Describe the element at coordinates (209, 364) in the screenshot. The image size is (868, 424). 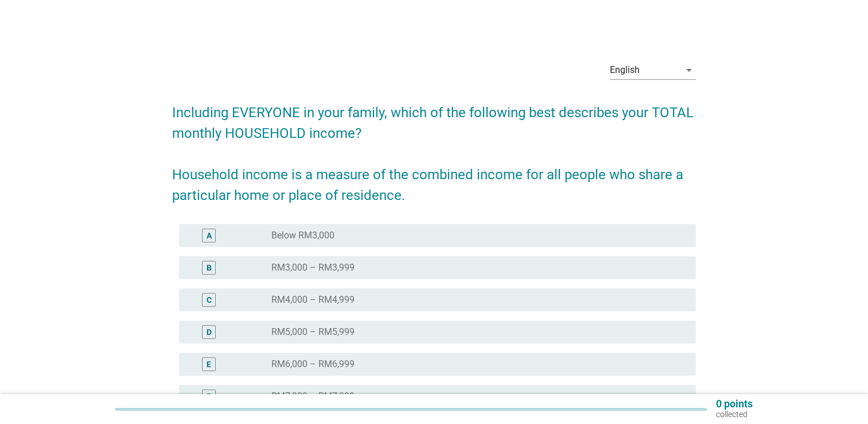
I see `div: E` at that location.